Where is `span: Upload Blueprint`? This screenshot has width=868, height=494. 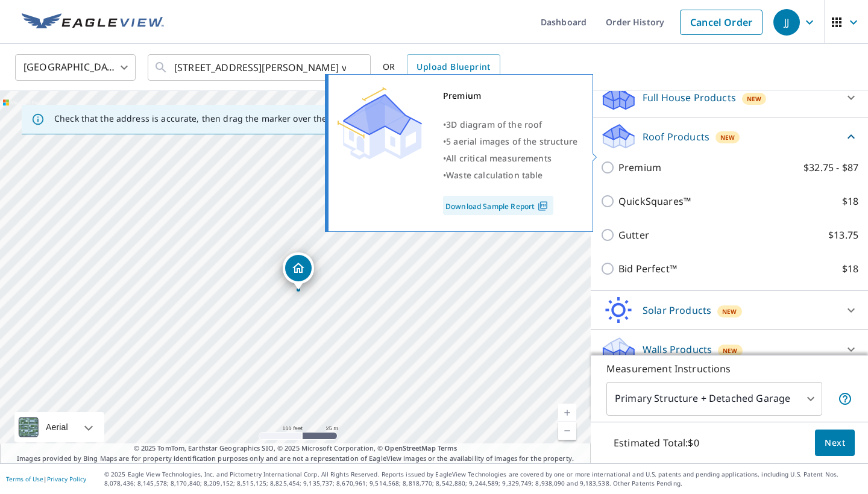
span: Upload Blueprint is located at coordinates (453, 67).